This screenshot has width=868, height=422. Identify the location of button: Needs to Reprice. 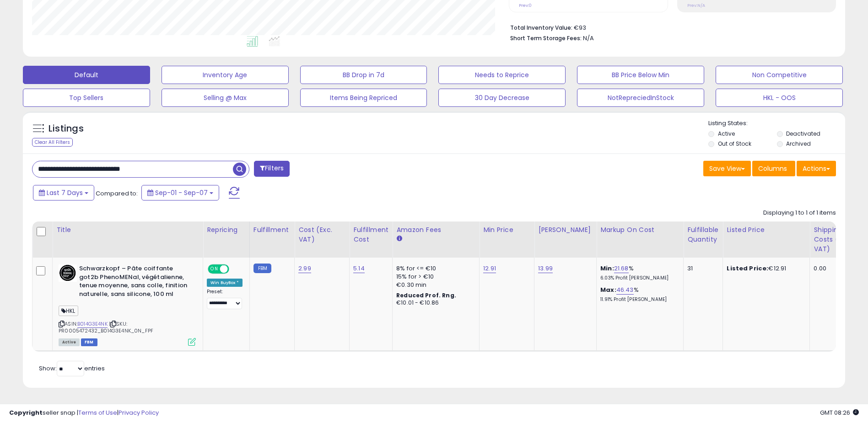
(502, 75).